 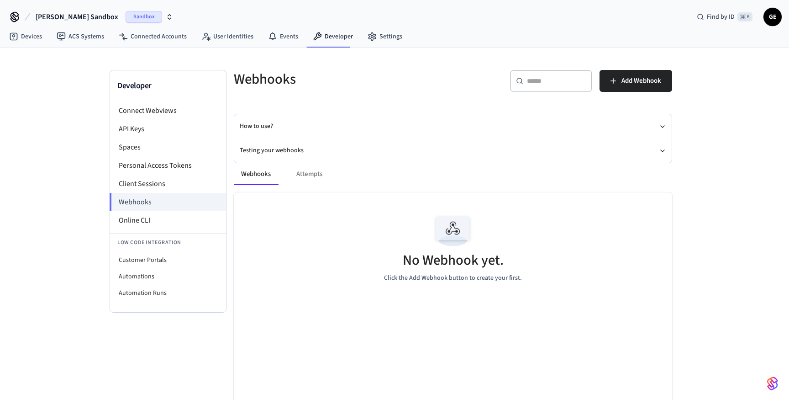 What do you see at coordinates (773, 17) in the screenshot?
I see `button: GE` at bounding box center [773, 17].